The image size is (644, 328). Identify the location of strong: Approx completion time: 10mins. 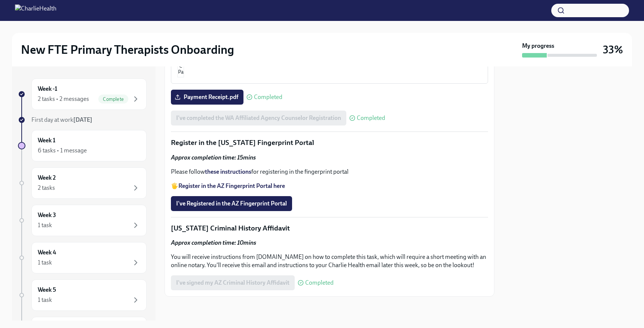
(214, 243).